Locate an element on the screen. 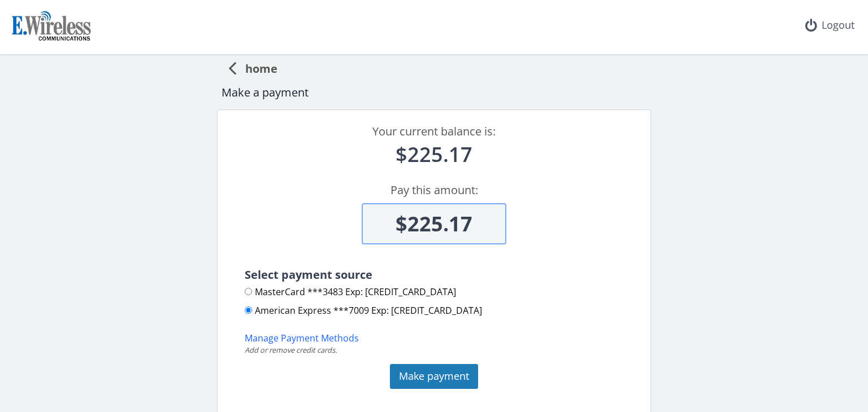 Image resolution: width=868 pixels, height=412 pixels. div: Your current balance is: is located at coordinates (434, 132).